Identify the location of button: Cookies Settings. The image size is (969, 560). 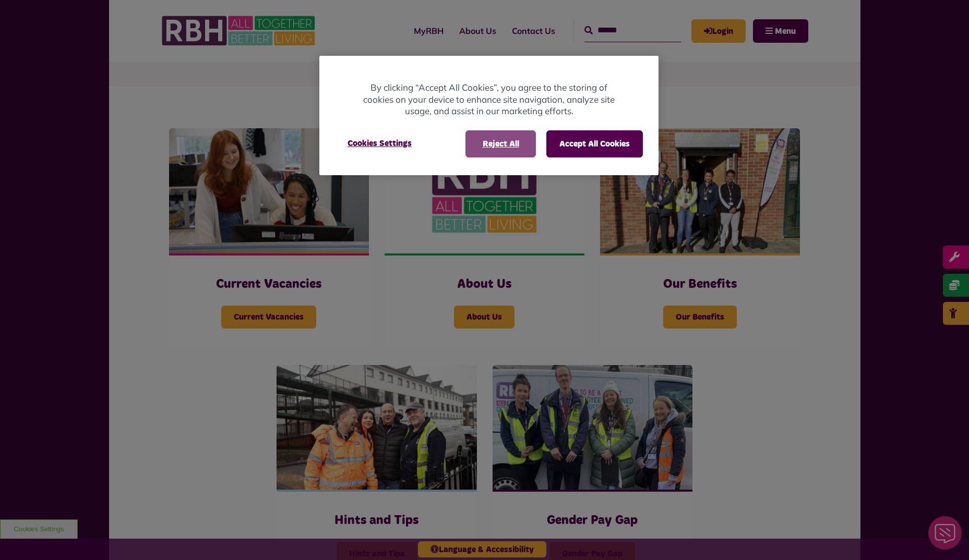
(379, 143).